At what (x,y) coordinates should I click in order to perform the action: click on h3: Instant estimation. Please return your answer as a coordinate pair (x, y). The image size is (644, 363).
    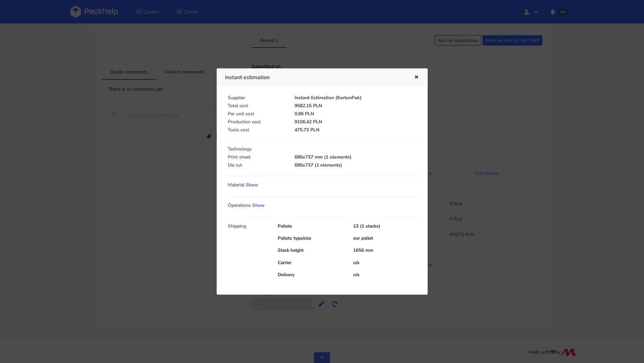
    Looking at the image, I should click on (315, 78).